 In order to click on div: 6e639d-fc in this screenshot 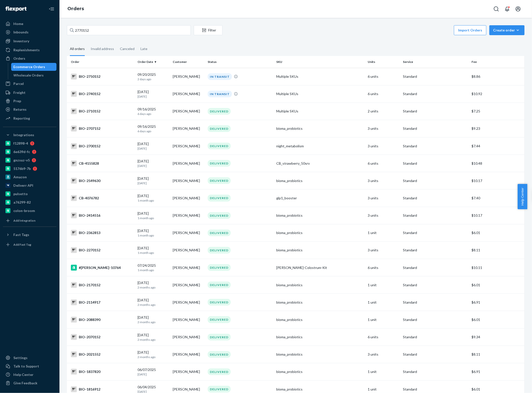, I will do `click(21, 152)`.